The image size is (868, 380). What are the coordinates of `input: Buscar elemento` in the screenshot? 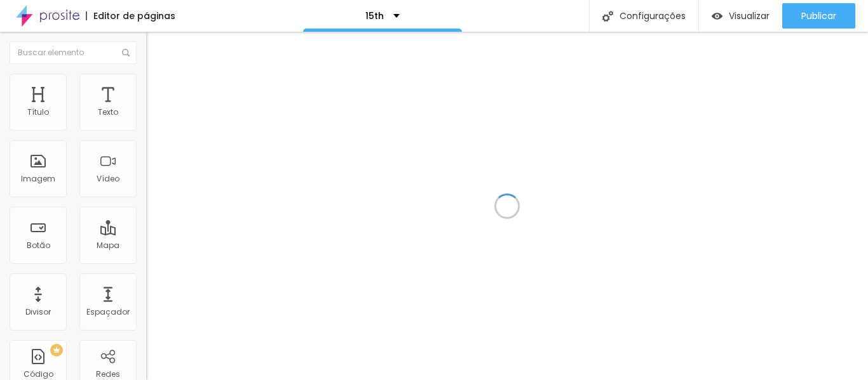 It's located at (73, 52).